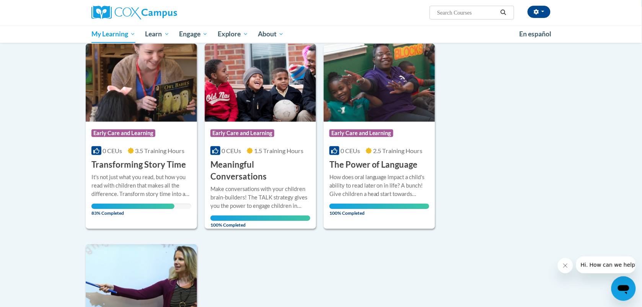 Image resolution: width=642 pixels, height=307 pixels. Describe the element at coordinates (193, 34) in the screenshot. I see `a: Engage` at that location.